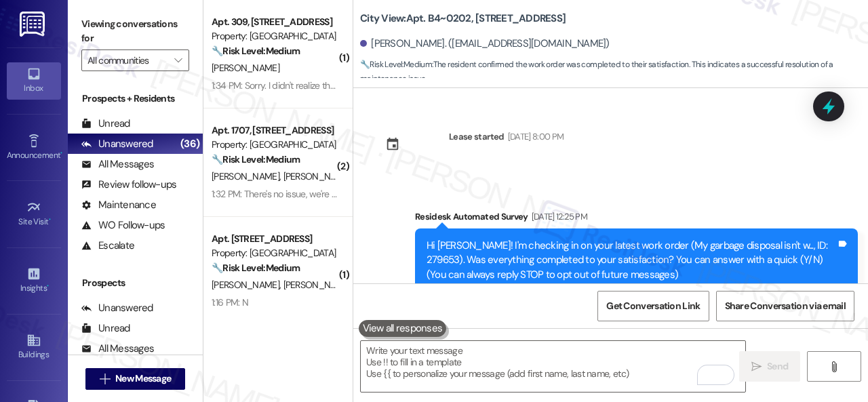 The image size is (868, 402). I want to click on div: 1:32 PM: There's no issue, we're satisfied, so click(288, 194).